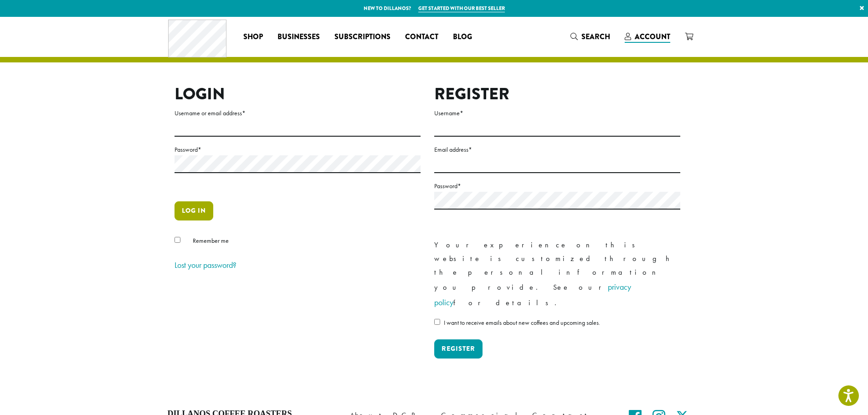 The height and width of the screenshot is (415, 868). What do you see at coordinates (533, 295) in the screenshot?
I see `a: privacy policy` at bounding box center [533, 295].